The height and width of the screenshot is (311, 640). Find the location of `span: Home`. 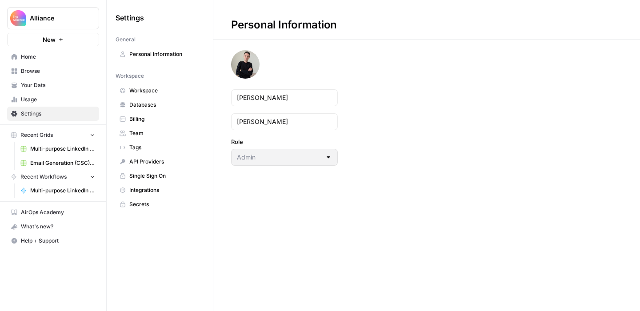

span: Home is located at coordinates (58, 57).